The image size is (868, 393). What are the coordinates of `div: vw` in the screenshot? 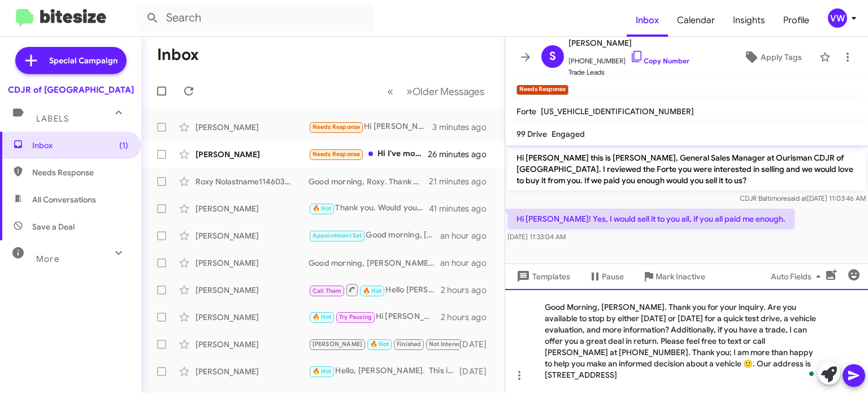 It's located at (837, 18).